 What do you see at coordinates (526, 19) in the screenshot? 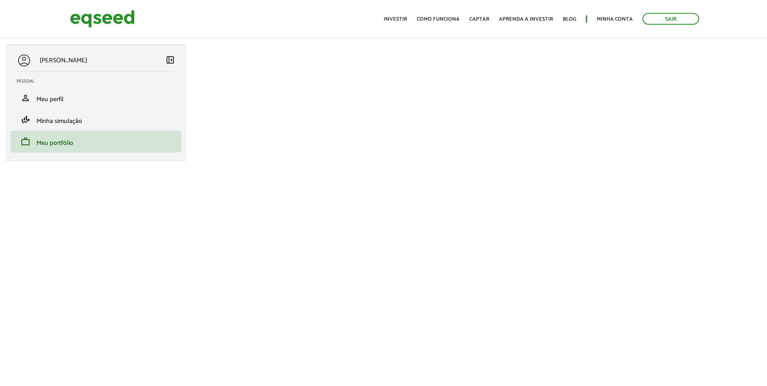
I see `a: Aprenda a investir` at bounding box center [526, 19].